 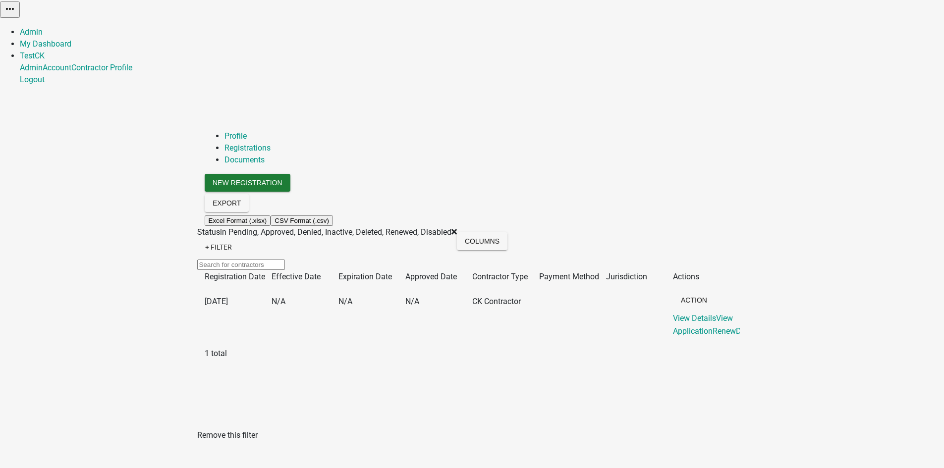 What do you see at coordinates (431, 276) in the screenshot?
I see `span: Approved Date` at bounding box center [431, 276].